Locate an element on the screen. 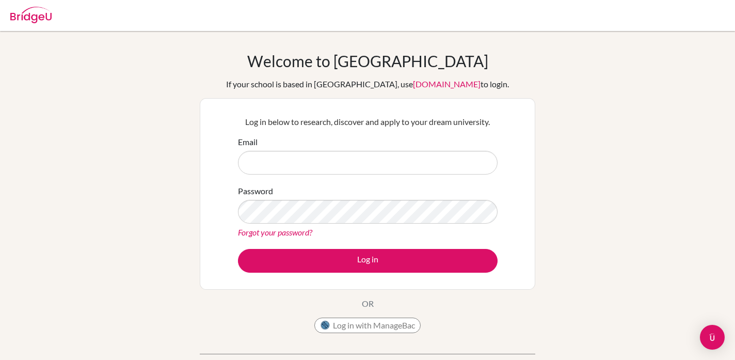 The height and width of the screenshot is (360, 735). a: Forgot your password? is located at coordinates (275, 232).